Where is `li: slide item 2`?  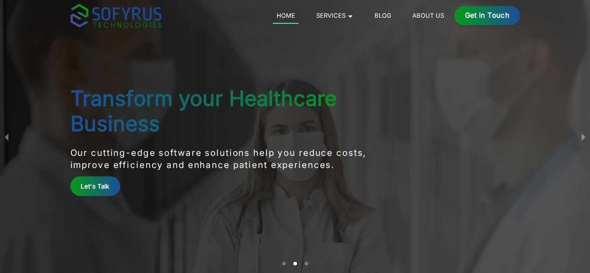 li: slide item 2 is located at coordinates (295, 263).